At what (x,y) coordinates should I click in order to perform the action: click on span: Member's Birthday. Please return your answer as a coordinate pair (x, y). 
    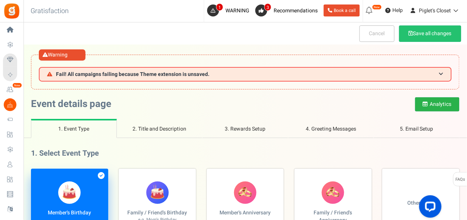
    Looking at the image, I should click on (69, 212).